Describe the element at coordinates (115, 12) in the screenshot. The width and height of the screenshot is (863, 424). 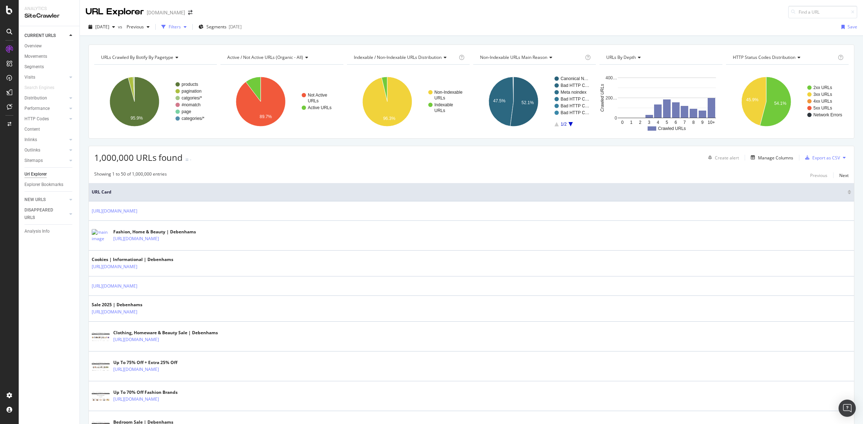
I see `div: URL Explorer` at that location.